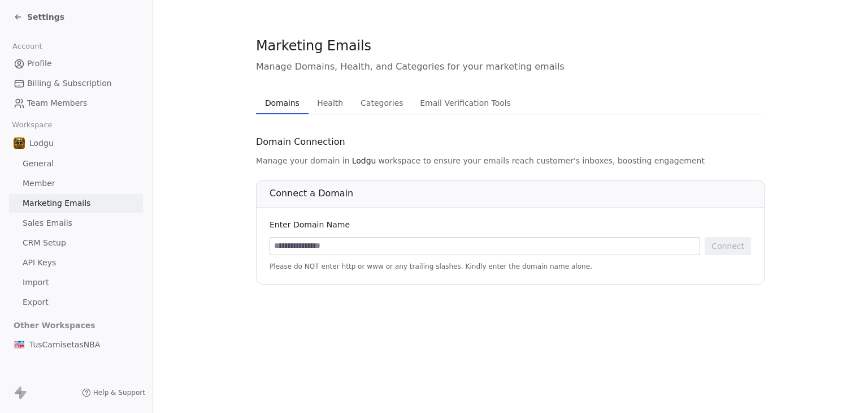 This screenshot has width=868, height=413. Describe the element at coordinates (27, 46) in the screenshot. I see `span: Account` at that location.